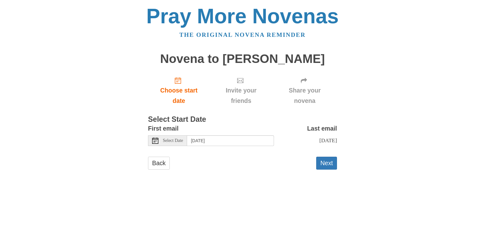 Image resolution: width=485 pixels, height=236 pixels. Describe the element at coordinates (241, 96) in the screenshot. I see `span: Invite your friends` at that location.